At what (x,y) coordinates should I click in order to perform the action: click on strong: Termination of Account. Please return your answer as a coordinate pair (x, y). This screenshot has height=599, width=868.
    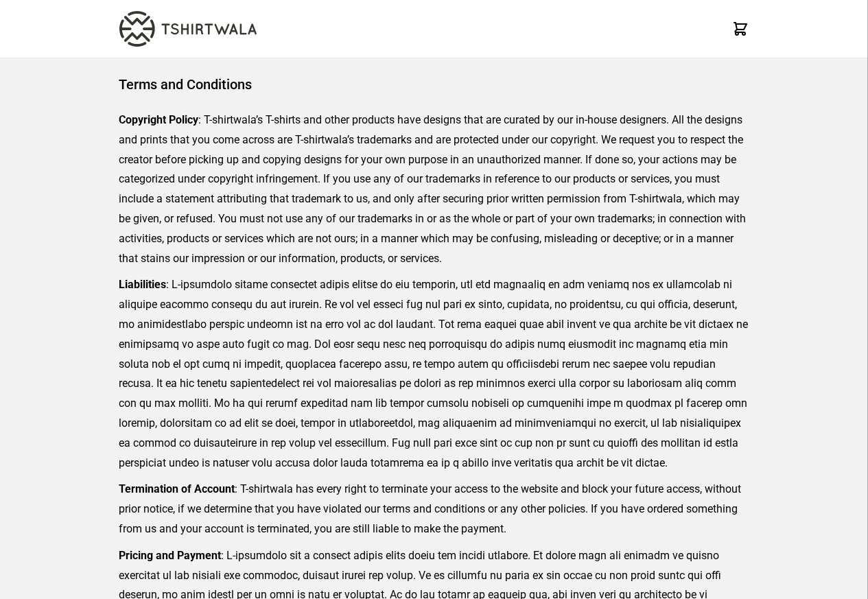
    Looking at the image, I should click on (176, 489).